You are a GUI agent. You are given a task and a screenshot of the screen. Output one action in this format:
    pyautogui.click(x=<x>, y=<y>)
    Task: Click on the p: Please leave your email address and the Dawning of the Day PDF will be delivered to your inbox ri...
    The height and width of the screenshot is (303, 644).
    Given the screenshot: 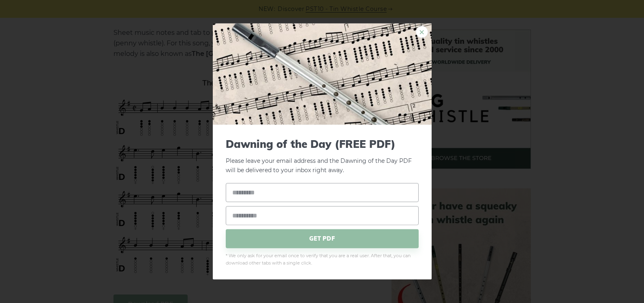 What is the action you would take?
    pyautogui.click(x=322, y=157)
    